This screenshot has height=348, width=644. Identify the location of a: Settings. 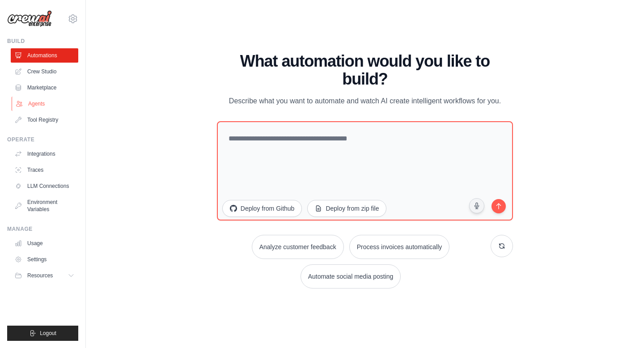
(44, 259).